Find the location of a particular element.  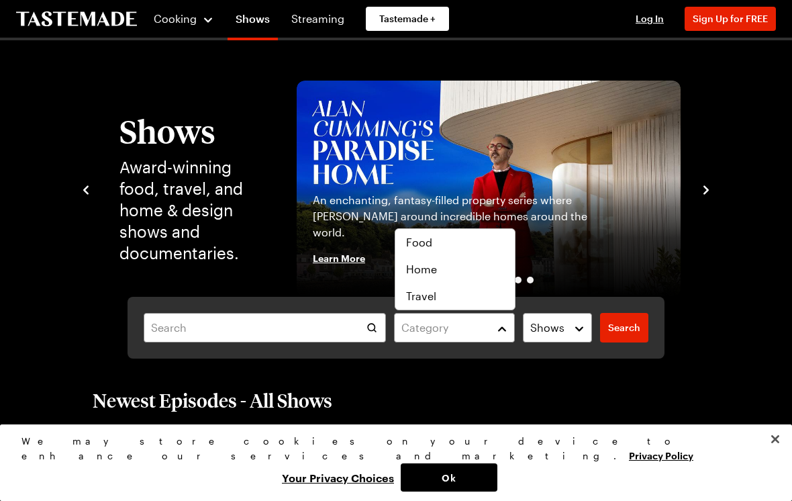

span: Home is located at coordinates (422, 269).